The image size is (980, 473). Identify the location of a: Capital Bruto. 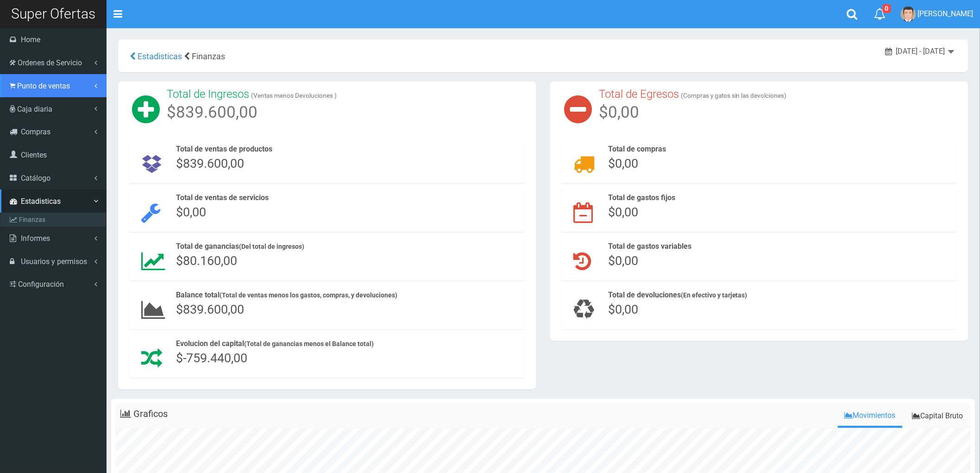
(938, 416).